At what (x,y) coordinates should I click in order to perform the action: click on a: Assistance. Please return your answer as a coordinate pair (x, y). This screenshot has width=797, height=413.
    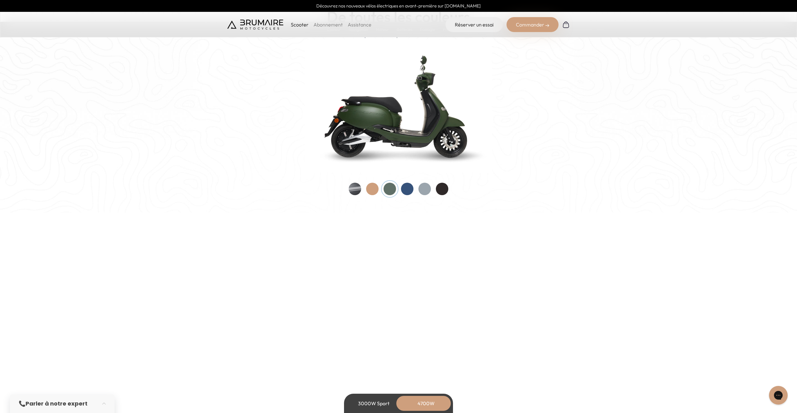
    Looking at the image, I should click on (360, 25).